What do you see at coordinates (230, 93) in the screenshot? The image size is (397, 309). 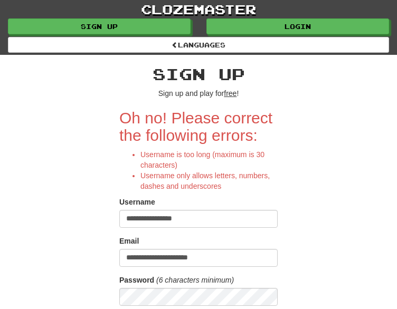 I see `u: free` at bounding box center [230, 93].